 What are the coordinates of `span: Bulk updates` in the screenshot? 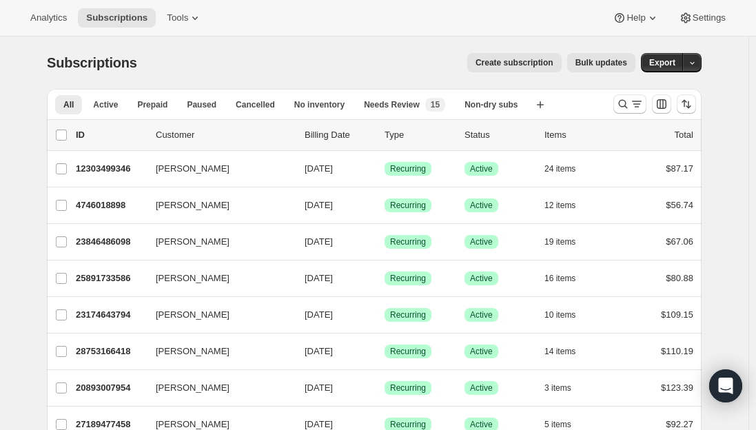 It's located at (601, 63).